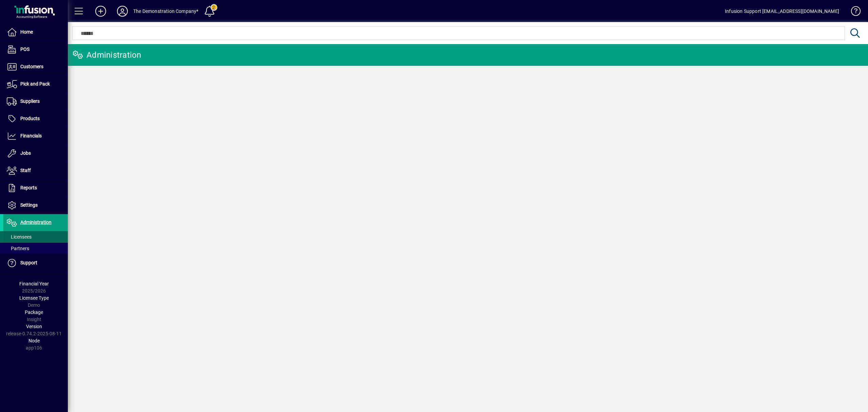  What do you see at coordinates (35, 119) in the screenshot?
I see `a: Products` at bounding box center [35, 119].